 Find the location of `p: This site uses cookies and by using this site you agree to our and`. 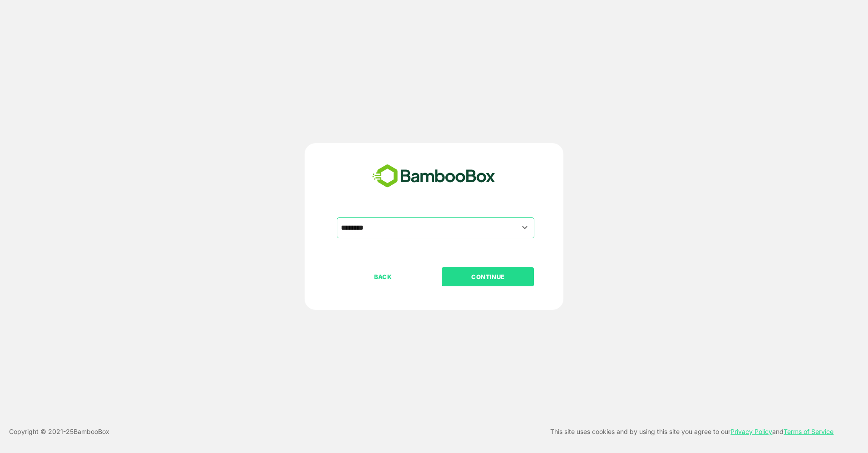

p: This site uses cookies and by using this site you agree to our and is located at coordinates (692, 432).